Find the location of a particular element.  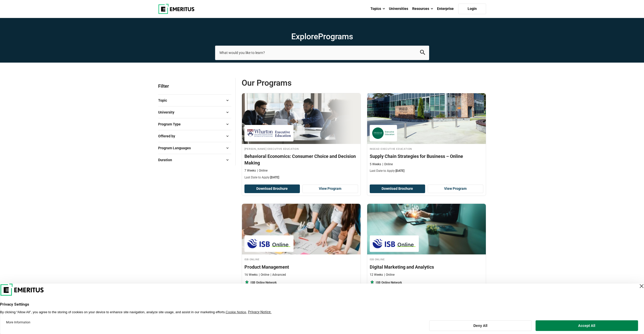

a: Product Design and Innovation Course by ISB Online - August 13, 2025 ISB Online ISB Online Produc... is located at coordinates (301, 249).